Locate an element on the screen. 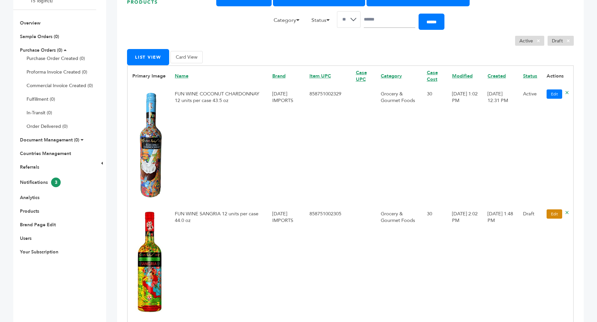 Image resolution: width=597 pixels, height=322 pixels. a: Item UPC is located at coordinates (320, 76).